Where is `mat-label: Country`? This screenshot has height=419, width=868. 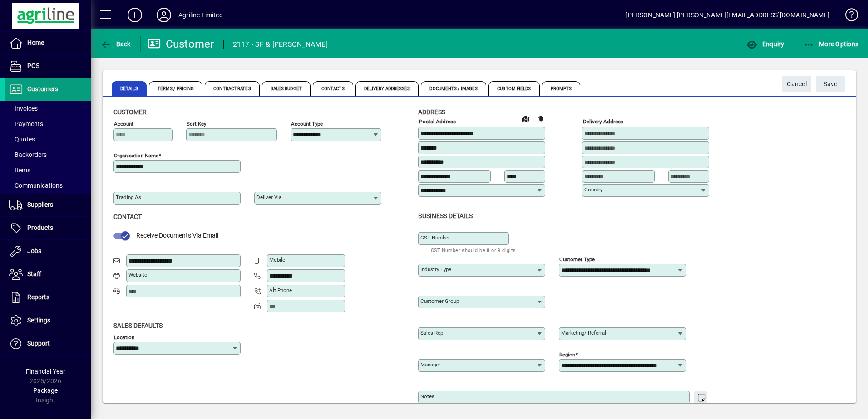
mat-label: Country is located at coordinates (593, 189).